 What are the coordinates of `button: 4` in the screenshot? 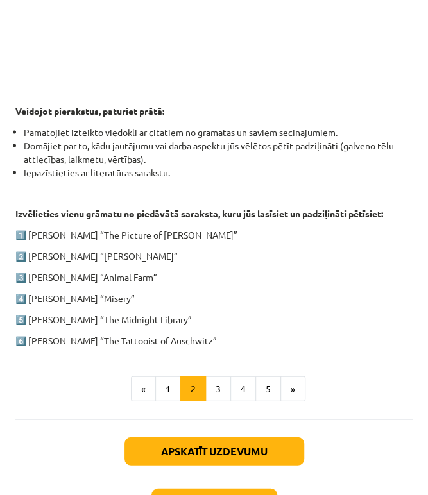 It's located at (243, 389).